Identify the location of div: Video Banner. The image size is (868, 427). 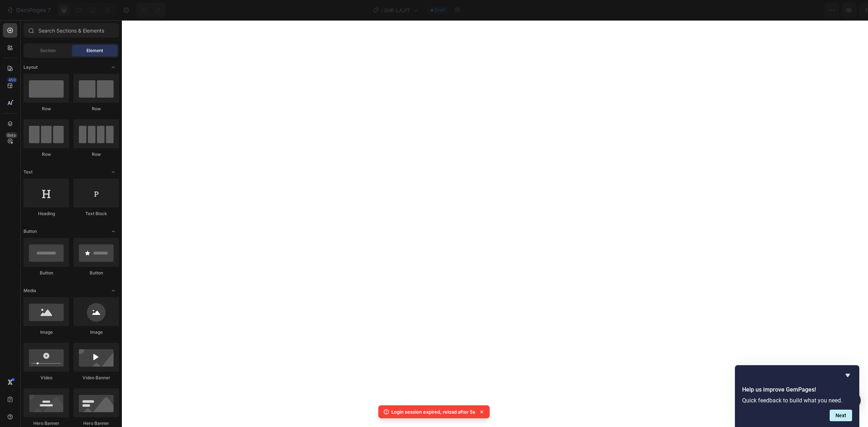
(96, 378).